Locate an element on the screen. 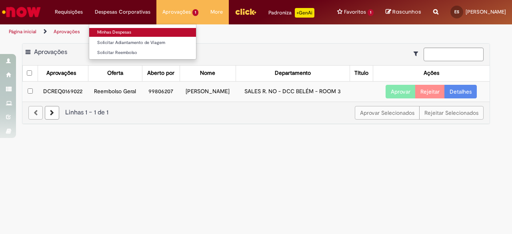 The image size is (512, 234). ul: Trilhas de página is located at coordinates (170, 32).